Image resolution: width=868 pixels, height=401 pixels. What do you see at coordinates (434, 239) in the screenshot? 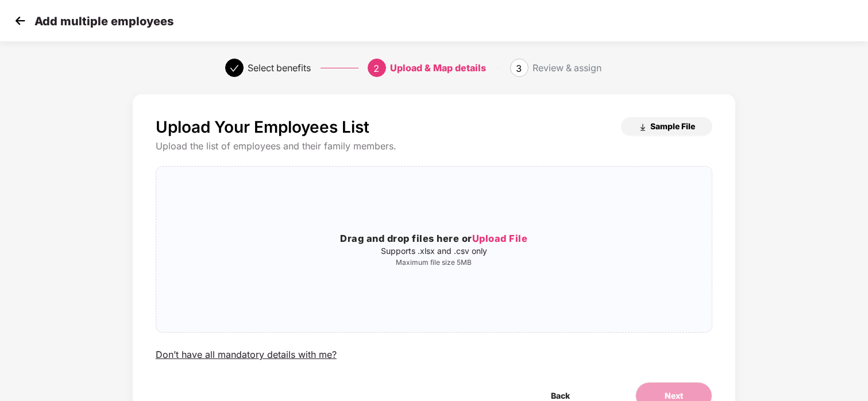
I see `h3: Drag and drop files here or` at bounding box center [434, 239].